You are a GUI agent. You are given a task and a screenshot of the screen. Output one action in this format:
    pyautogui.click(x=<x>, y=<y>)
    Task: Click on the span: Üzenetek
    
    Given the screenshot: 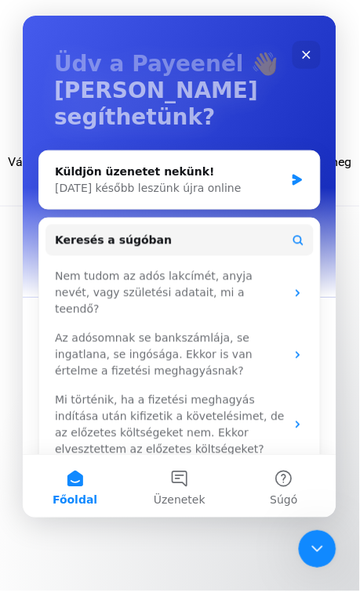 What is the action you would take?
    pyautogui.click(x=157, y=485)
    